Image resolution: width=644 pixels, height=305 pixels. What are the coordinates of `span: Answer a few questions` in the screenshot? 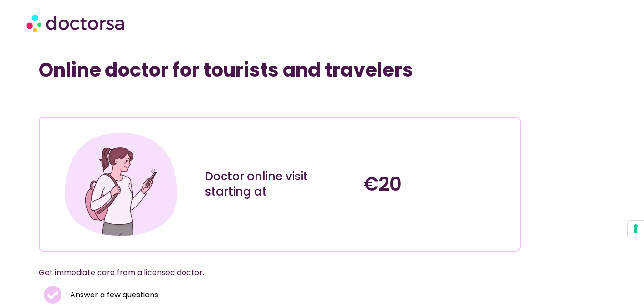 It's located at (113, 295).